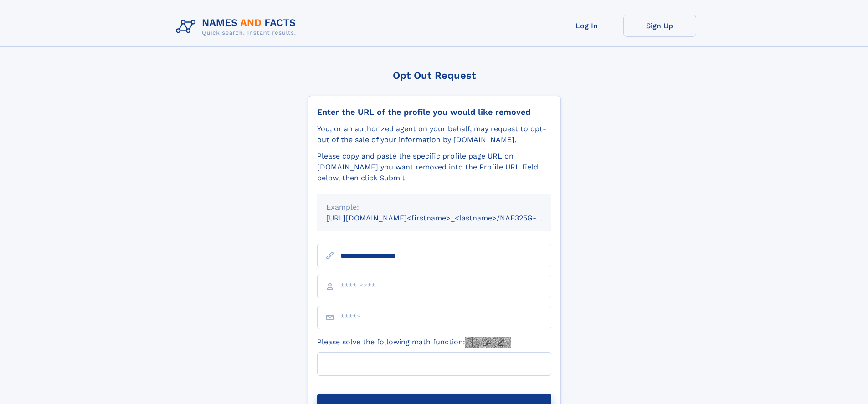 This screenshot has width=868, height=404. I want to click on a: Log In, so click(587, 26).